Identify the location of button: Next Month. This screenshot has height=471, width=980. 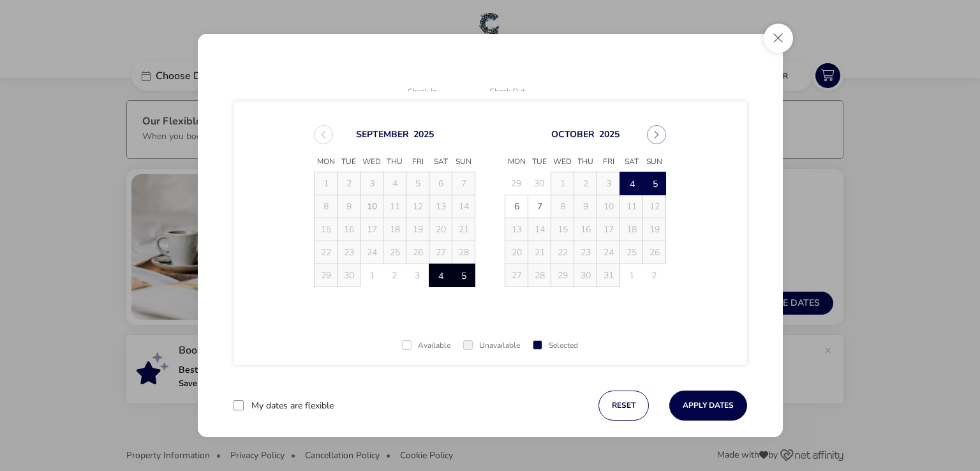
(656, 135).